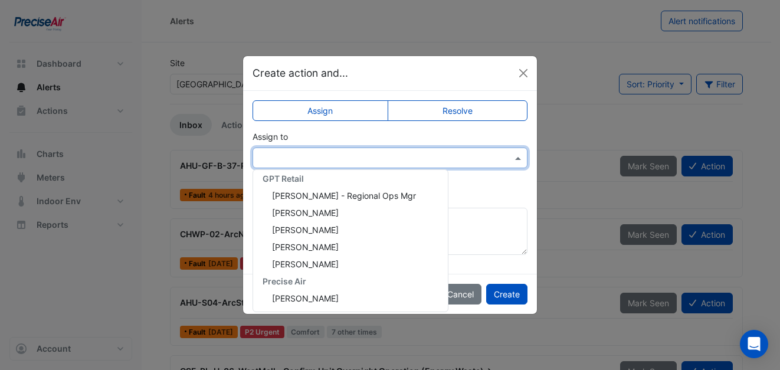 This screenshot has width=780, height=370. Describe the element at coordinates (300, 73) in the screenshot. I see `h5: Create action and...` at that location.